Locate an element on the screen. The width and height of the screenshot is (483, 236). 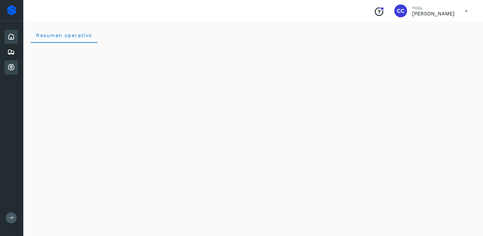
p: Hola, is located at coordinates (434, 8).